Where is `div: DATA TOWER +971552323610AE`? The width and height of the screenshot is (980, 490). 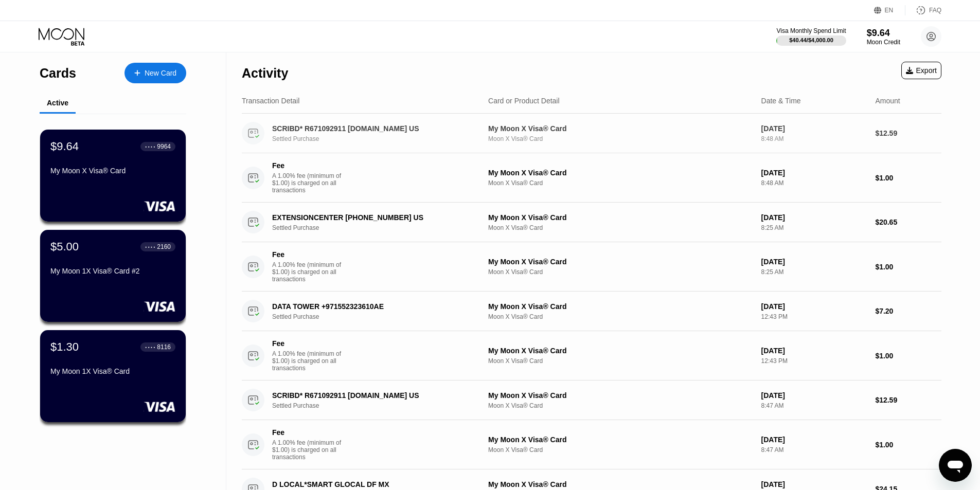
div: DATA TOWER +971552323610AE is located at coordinates (372, 307).